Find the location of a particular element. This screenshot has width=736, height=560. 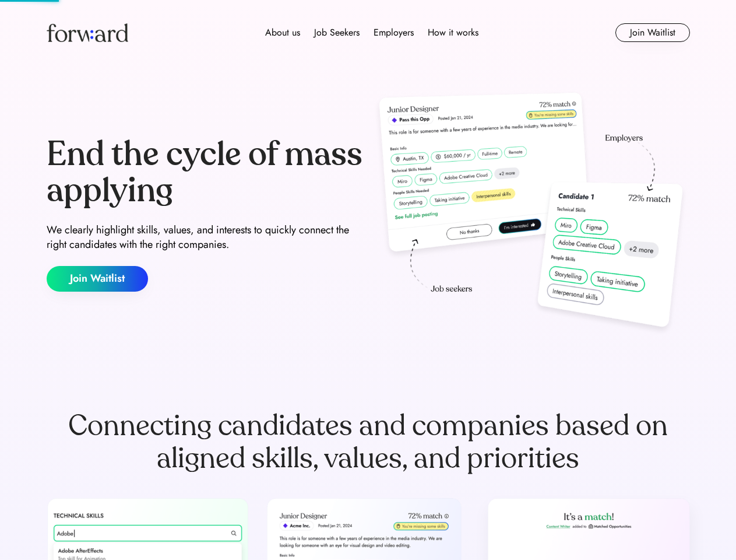

img: hero-image.png is located at coordinates (532, 214).